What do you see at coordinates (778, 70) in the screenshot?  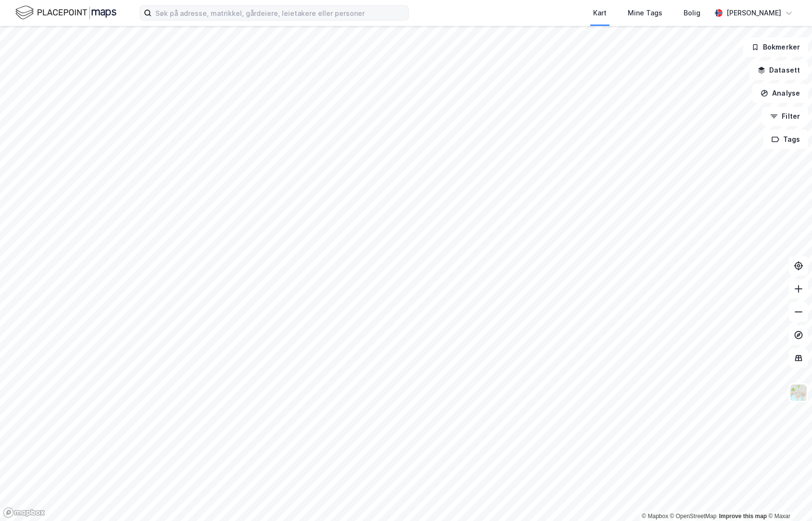 I see `button: Datasett` at bounding box center [778, 70].